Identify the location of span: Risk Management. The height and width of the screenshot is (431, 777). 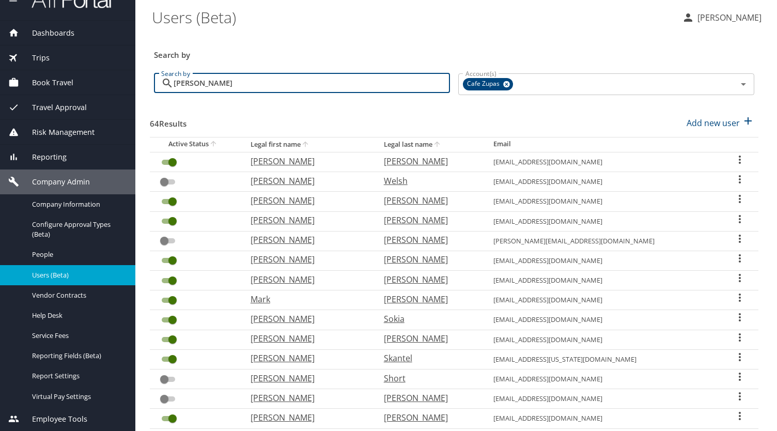
(57, 132).